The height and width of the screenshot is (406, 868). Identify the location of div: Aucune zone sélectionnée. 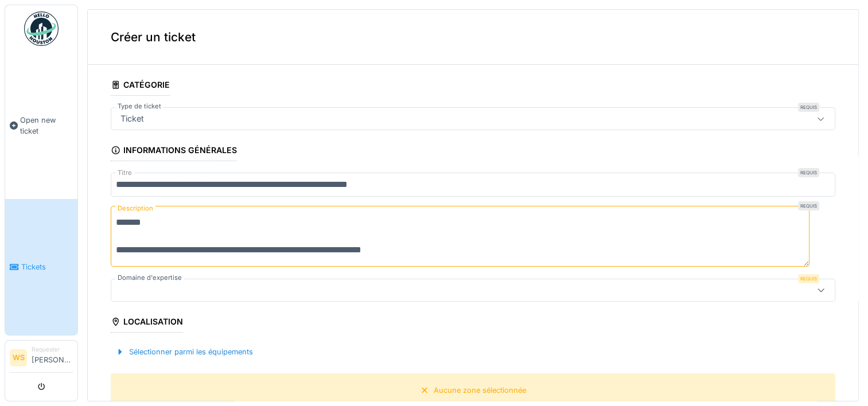
(480, 390).